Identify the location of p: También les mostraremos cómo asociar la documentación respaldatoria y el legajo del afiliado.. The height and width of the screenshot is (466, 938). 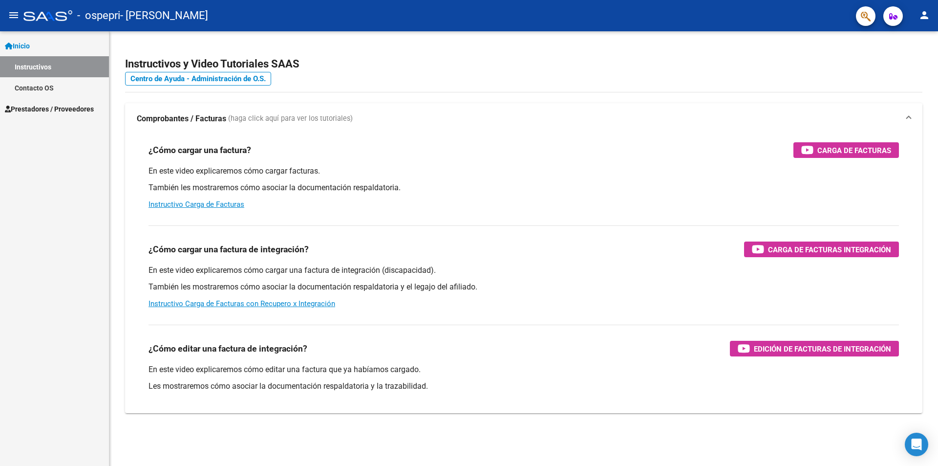
(524, 287).